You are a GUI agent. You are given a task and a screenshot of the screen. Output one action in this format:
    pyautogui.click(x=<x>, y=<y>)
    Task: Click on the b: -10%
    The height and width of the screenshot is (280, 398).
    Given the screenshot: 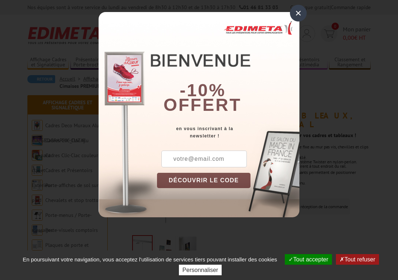 What is the action you would take?
    pyautogui.click(x=203, y=90)
    